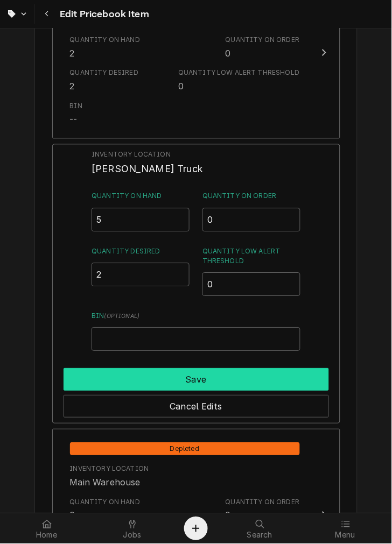  What do you see at coordinates (195, 251) in the screenshot?
I see `div: Inventory Level Edit Form` at bounding box center [195, 251].